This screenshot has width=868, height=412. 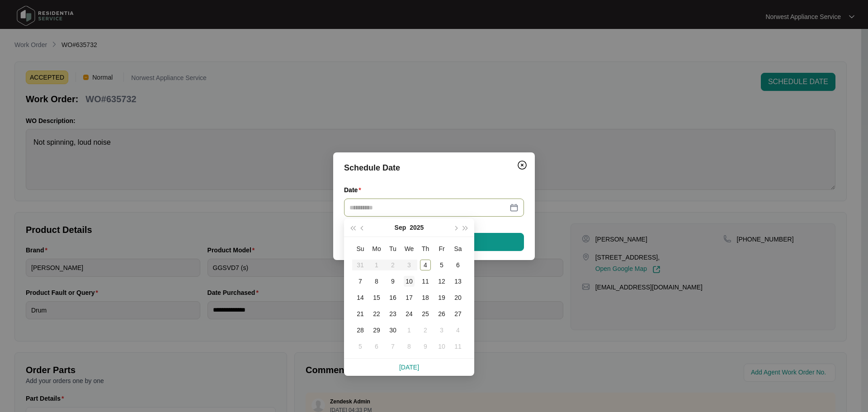 What do you see at coordinates (442, 330) in the screenshot?
I see `td: 2025-10-03` at bounding box center [442, 330].